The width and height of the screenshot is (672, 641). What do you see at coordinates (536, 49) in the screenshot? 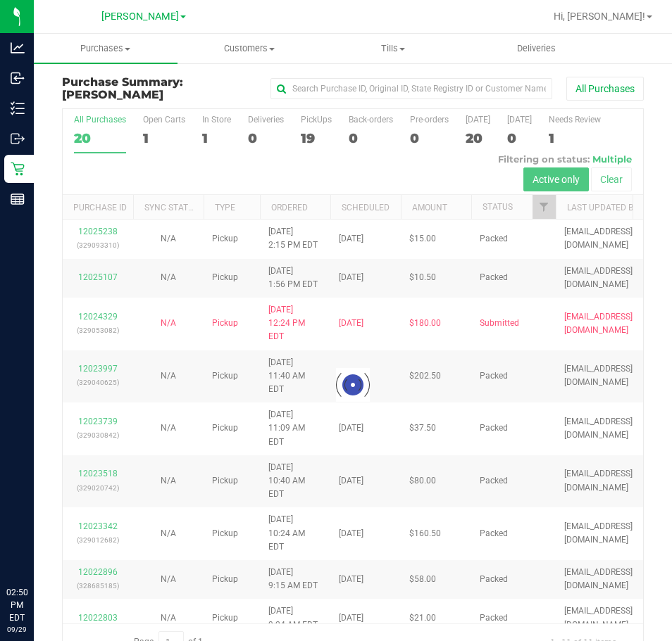
I see `span: Deliveries` at bounding box center [536, 49].